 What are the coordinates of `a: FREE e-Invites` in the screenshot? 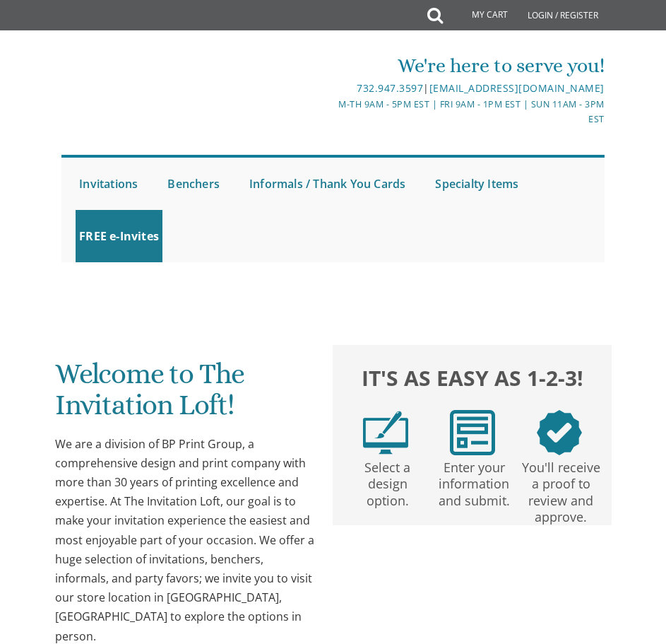 It's located at (118, 236).